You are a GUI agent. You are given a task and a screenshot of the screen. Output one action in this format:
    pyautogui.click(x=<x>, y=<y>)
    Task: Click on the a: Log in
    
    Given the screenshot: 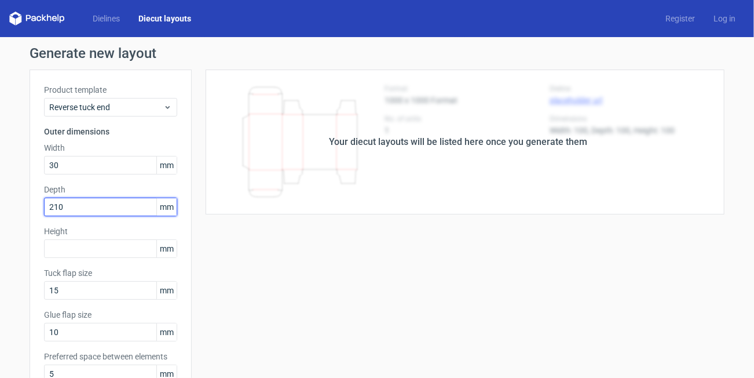 What is the action you would take?
    pyautogui.click(x=724, y=19)
    